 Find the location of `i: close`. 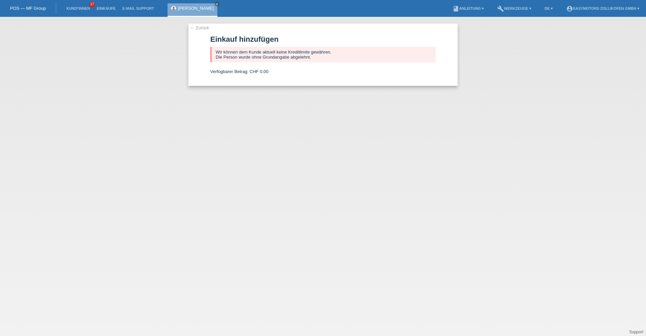

i: close is located at coordinates (217, 4).